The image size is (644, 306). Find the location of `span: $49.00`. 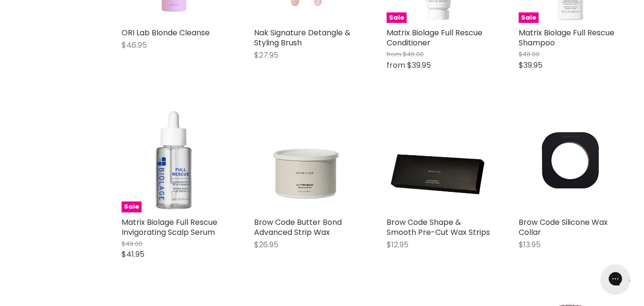

span: $49.00 is located at coordinates (132, 243).